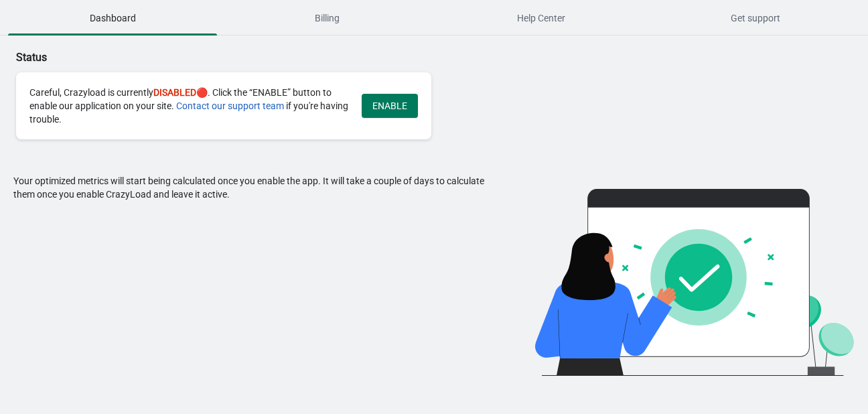 This screenshot has height=414, width=868. What do you see at coordinates (390, 106) in the screenshot?
I see `span: ENABLE` at bounding box center [390, 106].